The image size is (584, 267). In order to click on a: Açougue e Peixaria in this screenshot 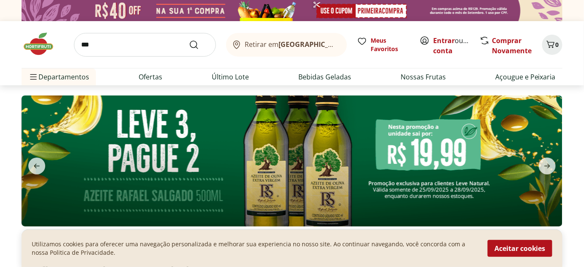, I will do `click(525, 77)`.